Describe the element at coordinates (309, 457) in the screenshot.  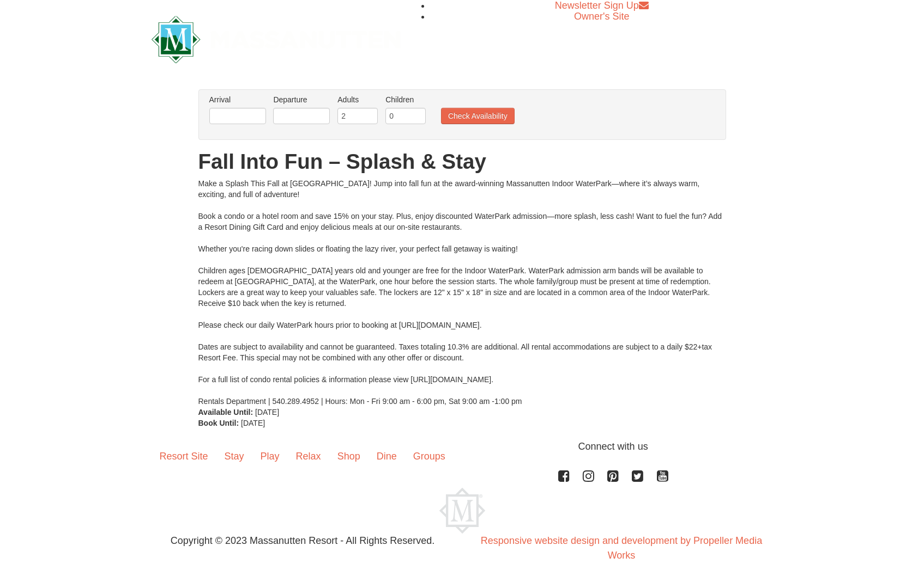
I see `a: Relax` at that location.